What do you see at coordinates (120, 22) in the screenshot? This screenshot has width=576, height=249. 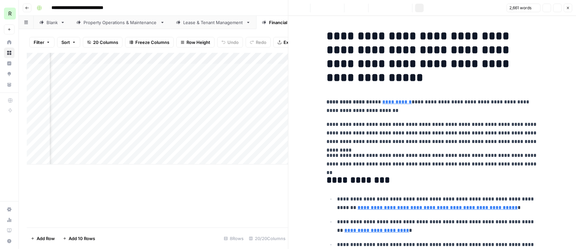 I see `a: Property Operations & Maintenance` at bounding box center [120, 22].